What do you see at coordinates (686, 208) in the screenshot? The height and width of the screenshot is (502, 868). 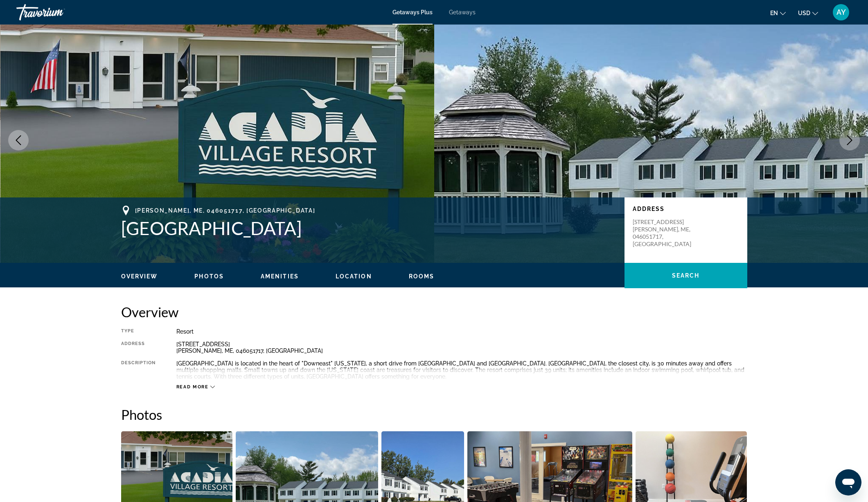 I see `p: Address` at bounding box center [686, 208].